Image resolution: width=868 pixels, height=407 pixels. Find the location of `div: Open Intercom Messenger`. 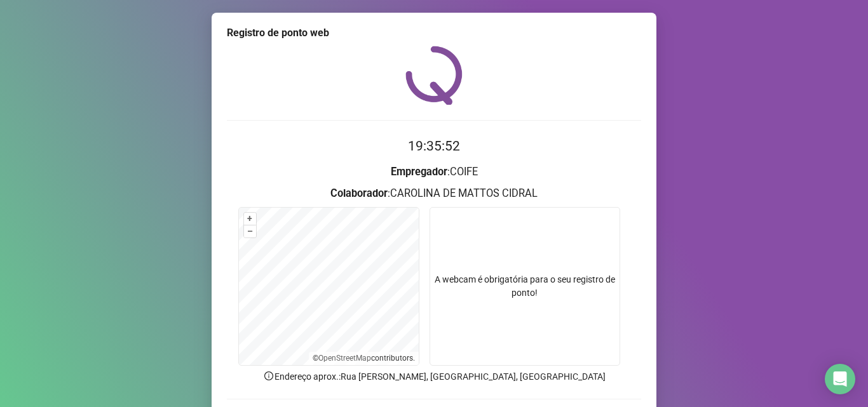

div: Open Intercom Messenger is located at coordinates (840, 379).